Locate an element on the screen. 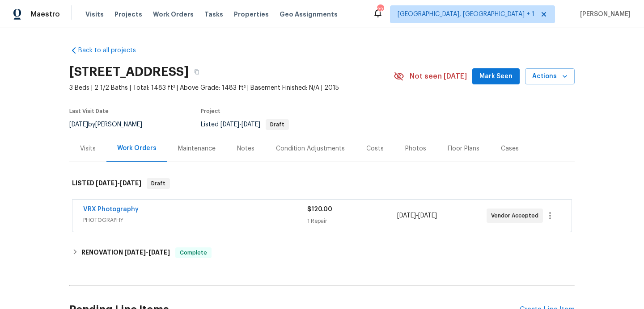  h6: LISTED is located at coordinates (107, 184).